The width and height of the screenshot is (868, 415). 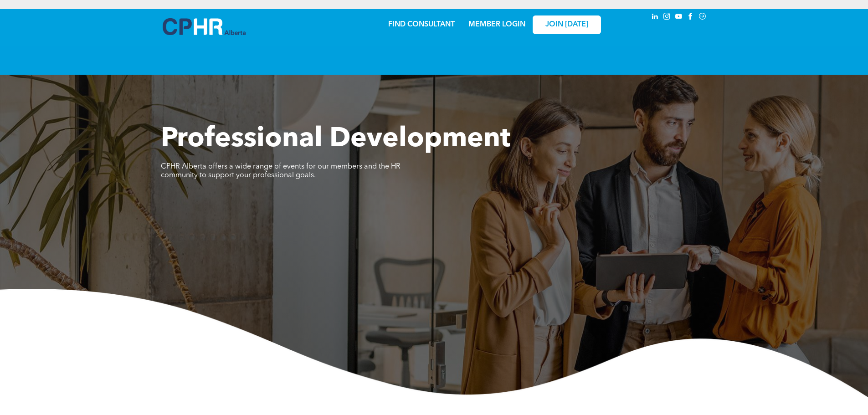 I want to click on span: CPHR Alberta offers a wide range of events for our members and the HR community to support your p..., so click(x=280, y=170).